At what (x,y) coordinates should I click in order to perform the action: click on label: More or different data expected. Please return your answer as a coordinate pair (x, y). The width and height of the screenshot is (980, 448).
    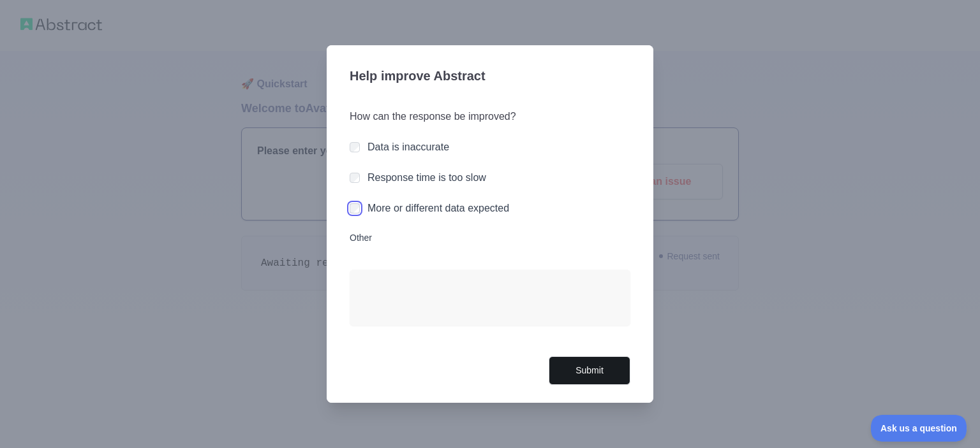
    Looking at the image, I should click on (439, 208).